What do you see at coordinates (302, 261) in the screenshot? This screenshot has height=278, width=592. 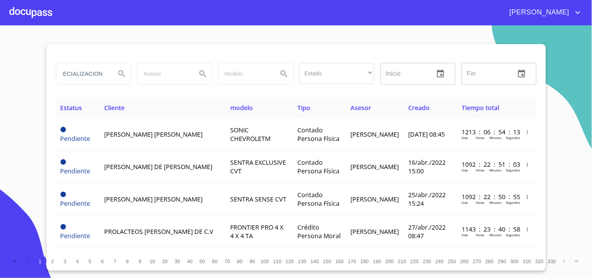 I see `span: 130` at bounding box center [302, 261].